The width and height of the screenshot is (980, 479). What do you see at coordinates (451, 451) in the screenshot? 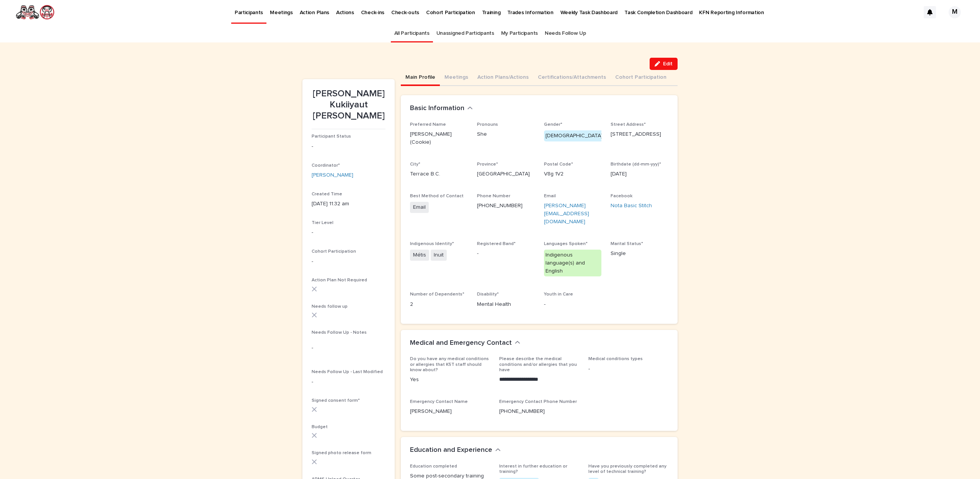
I see `h2: Education and Experience` at bounding box center [451, 451].